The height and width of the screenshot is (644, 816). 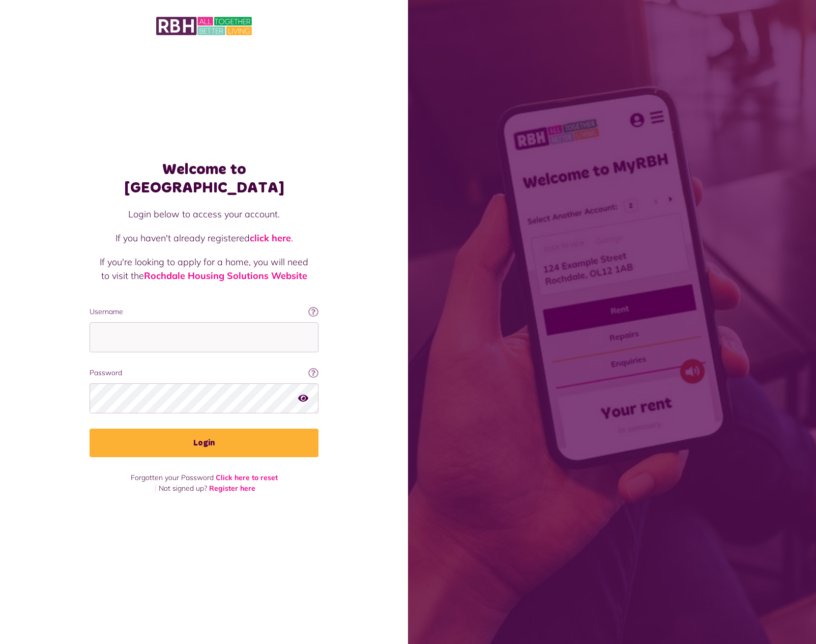 What do you see at coordinates (172, 478) in the screenshot?
I see `span: Forgotten your Password` at bounding box center [172, 478].